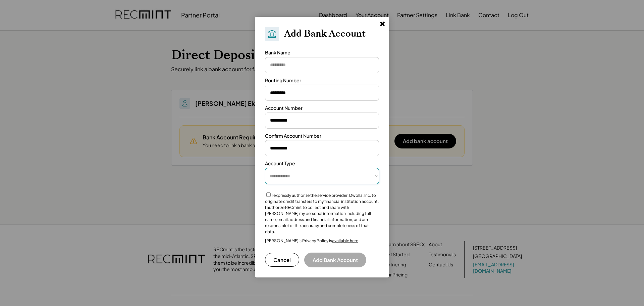  What do you see at coordinates (345, 240) in the screenshot?
I see `a: available here` at bounding box center [345, 240].